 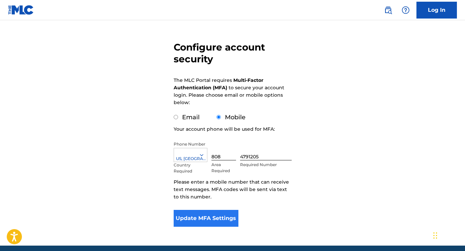 What do you see at coordinates (406, 10) in the screenshot?
I see `div: Help` at bounding box center [406, 10].